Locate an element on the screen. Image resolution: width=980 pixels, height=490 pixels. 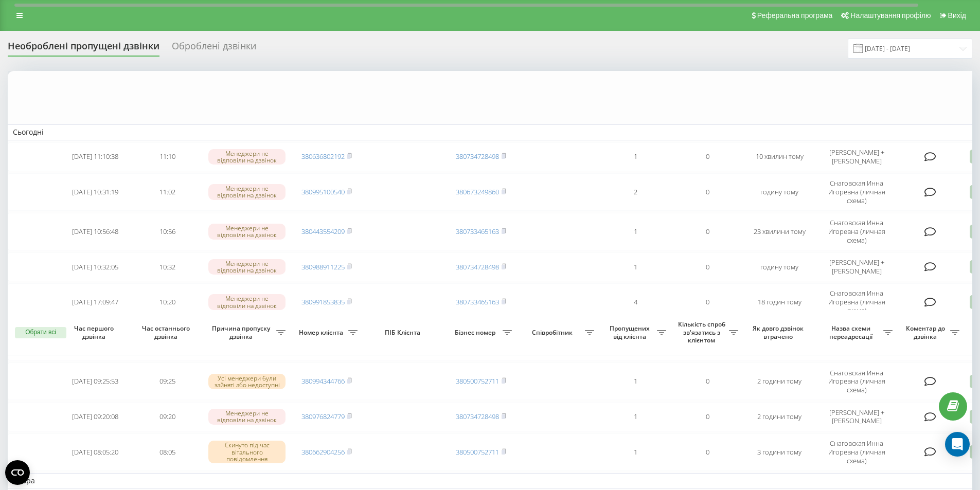
a: 380662904256 is located at coordinates (323, 452).